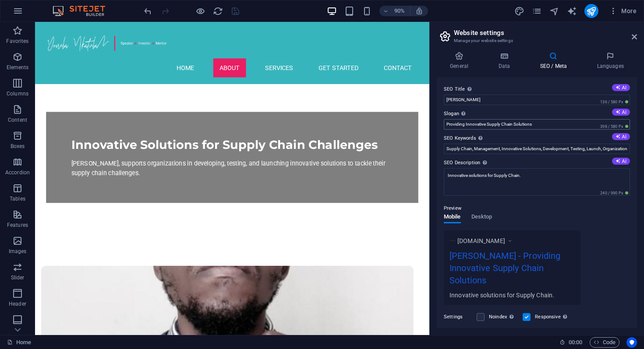 Image resolution: width=644 pixels, height=349 pixels. What do you see at coordinates (621, 137) in the screenshot?
I see `button: SEO Keywords` at bounding box center [621, 137].